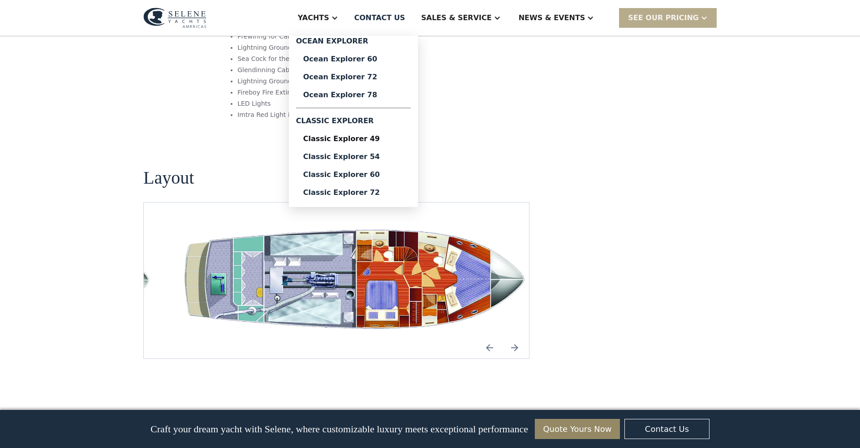 This screenshot has width=860, height=448. Describe the element at coordinates (353, 59) in the screenshot. I see `div: Ocean Explorer 60` at that location.